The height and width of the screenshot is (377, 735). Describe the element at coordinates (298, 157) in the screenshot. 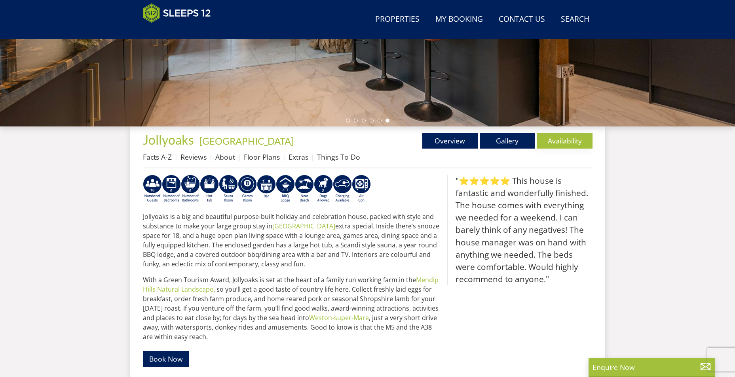

I see `a: Extras` at that location.